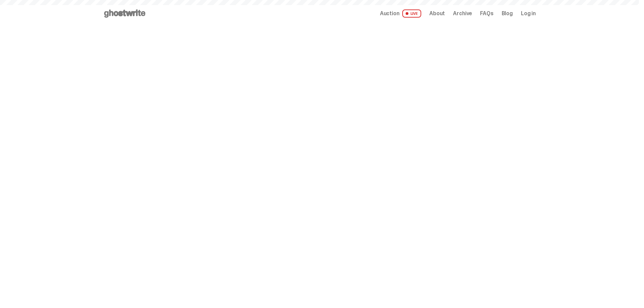  Describe the element at coordinates (507, 14) in the screenshot. I see `a: Blog` at that location.